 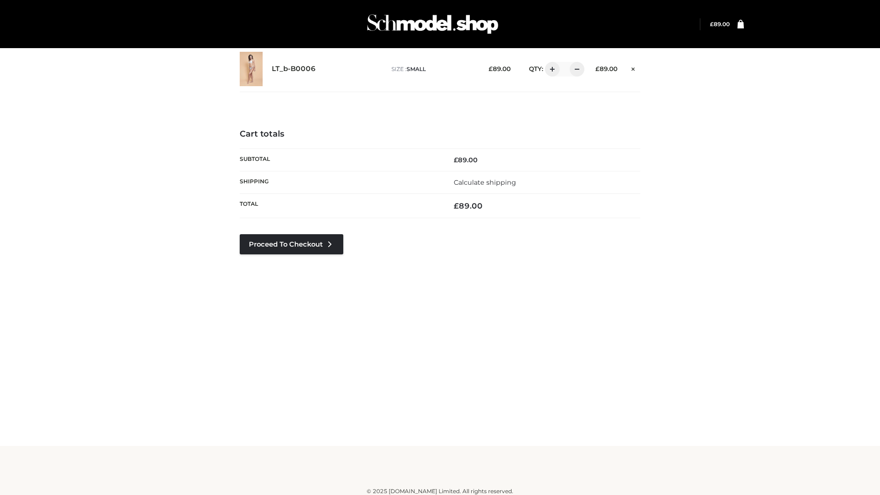 What do you see at coordinates (440, 134) in the screenshot?
I see `h4: Cart totals` at bounding box center [440, 134].